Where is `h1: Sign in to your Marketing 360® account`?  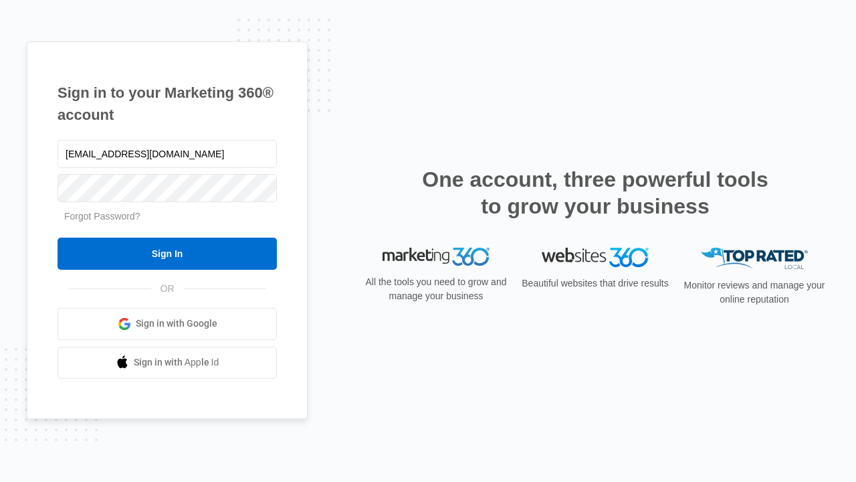
h1: Sign in to your Marketing 360® account is located at coordinates (167, 104).